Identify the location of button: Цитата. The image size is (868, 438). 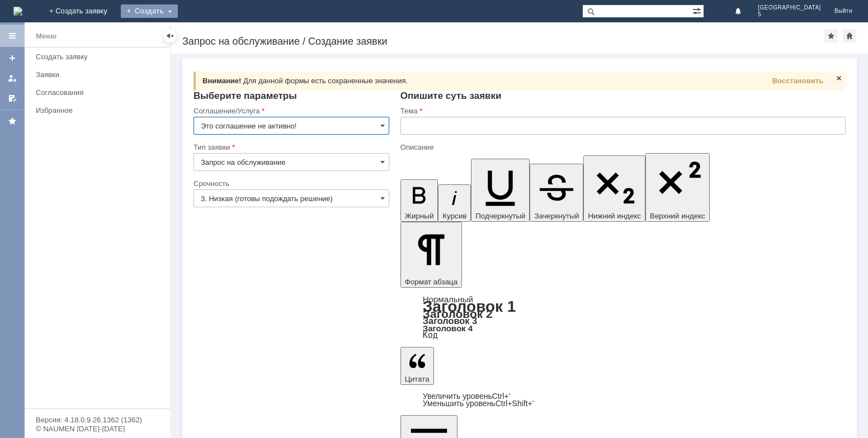
(417, 366).